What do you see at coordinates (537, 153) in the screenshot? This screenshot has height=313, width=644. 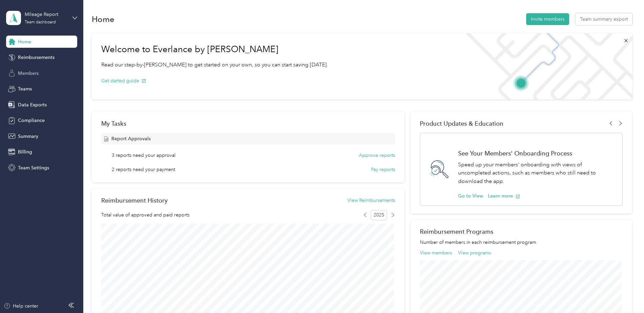 I see `h1: See Your Members' Onboarding Process` at bounding box center [537, 153].